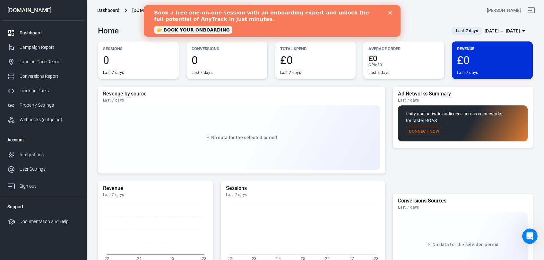 This screenshot has height=260, width=544. I want to click on div: Tracking Pixels, so click(49, 91).